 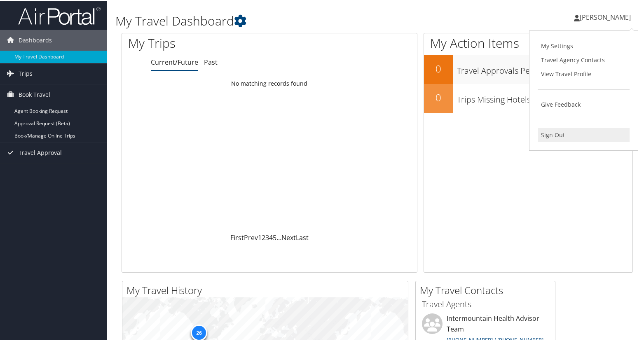 What do you see at coordinates (487, 290) in the screenshot?
I see `h2: My Travel Contacts` at bounding box center [487, 290].